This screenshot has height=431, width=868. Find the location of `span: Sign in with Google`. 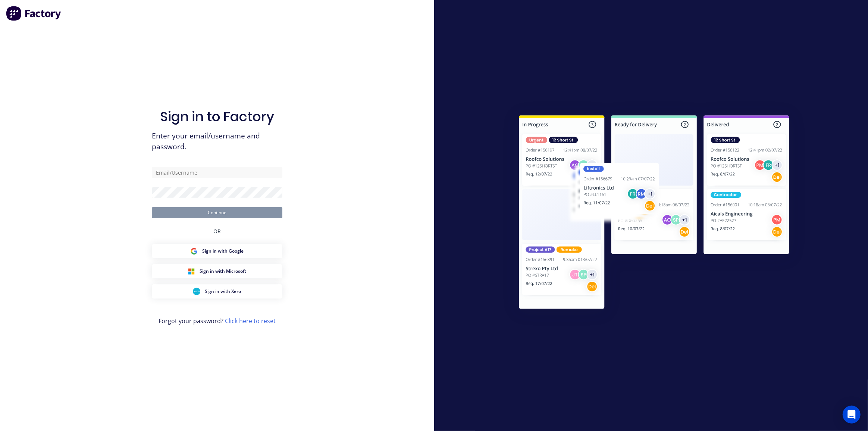

span: Sign in with Google is located at coordinates (223, 251).